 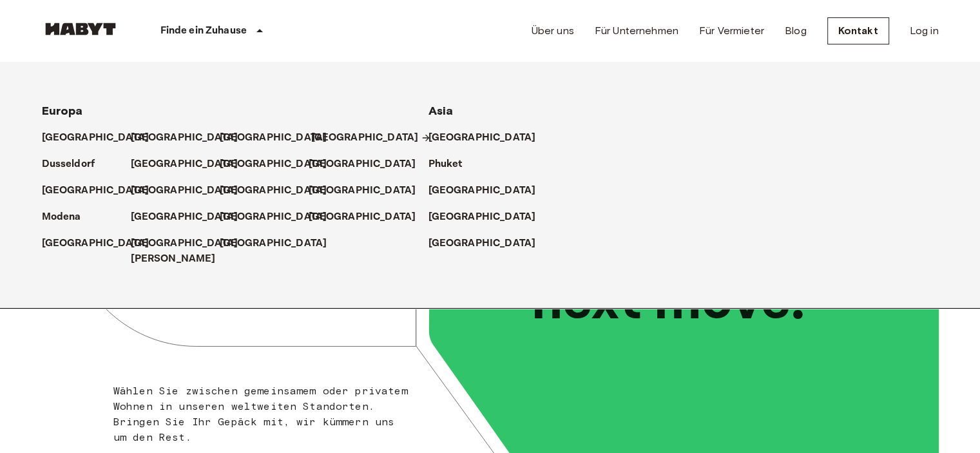 I want to click on p: Finde ein Zuhause, so click(x=204, y=31).